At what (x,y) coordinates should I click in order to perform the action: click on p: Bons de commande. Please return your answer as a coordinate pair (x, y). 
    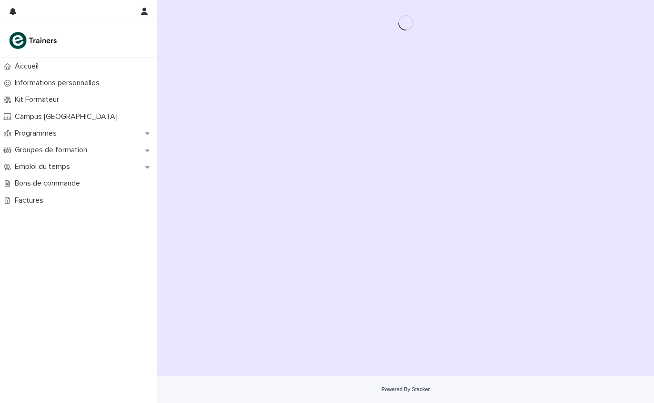
    Looking at the image, I should click on (49, 183).